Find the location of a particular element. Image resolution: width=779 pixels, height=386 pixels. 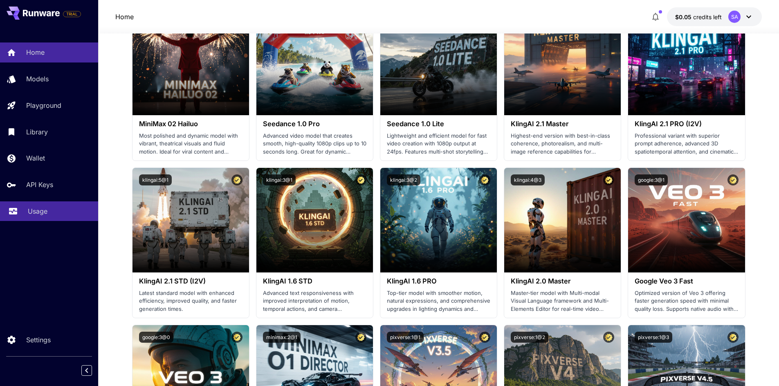

button: klingai:5@1 is located at coordinates (155, 180).